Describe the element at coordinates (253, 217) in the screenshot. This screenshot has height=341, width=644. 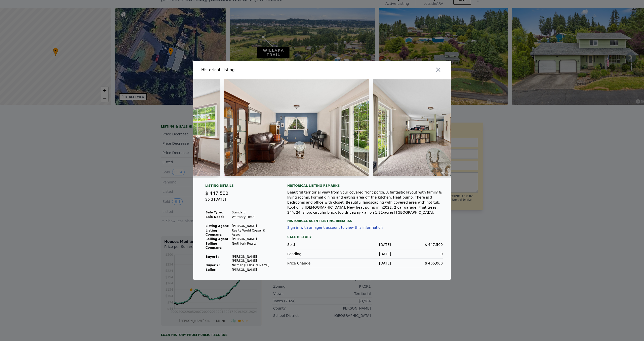
I see `td: Warranty Deed` at that location.